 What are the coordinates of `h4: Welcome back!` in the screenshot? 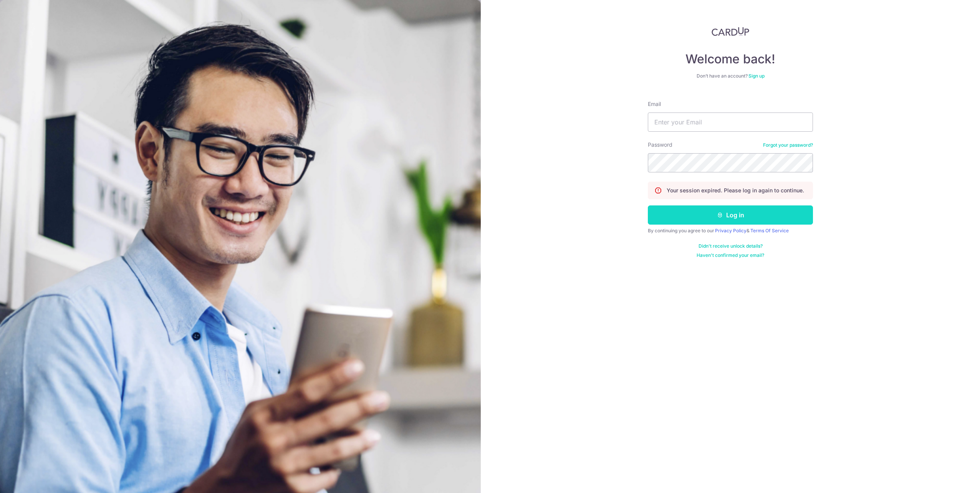 It's located at (730, 59).